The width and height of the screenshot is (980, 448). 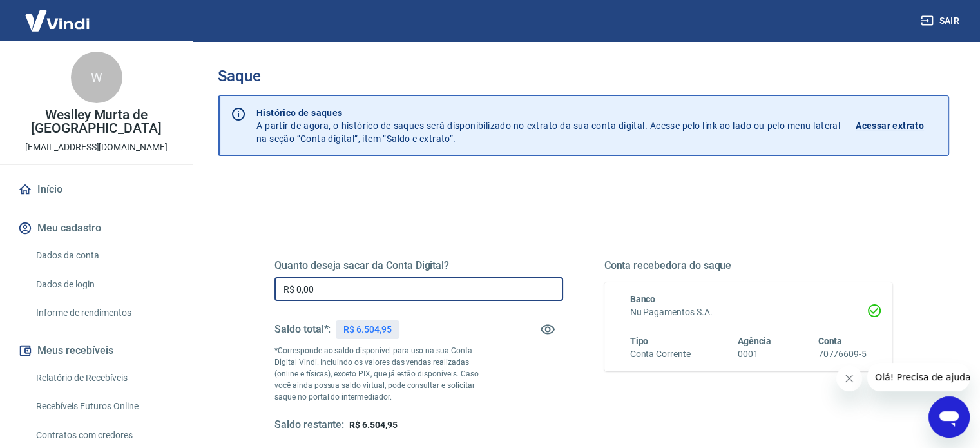 I want to click on div: W, so click(x=97, y=77).